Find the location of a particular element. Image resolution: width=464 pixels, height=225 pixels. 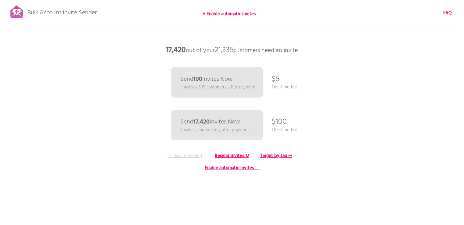

b: 100 is located at coordinates (198, 79).